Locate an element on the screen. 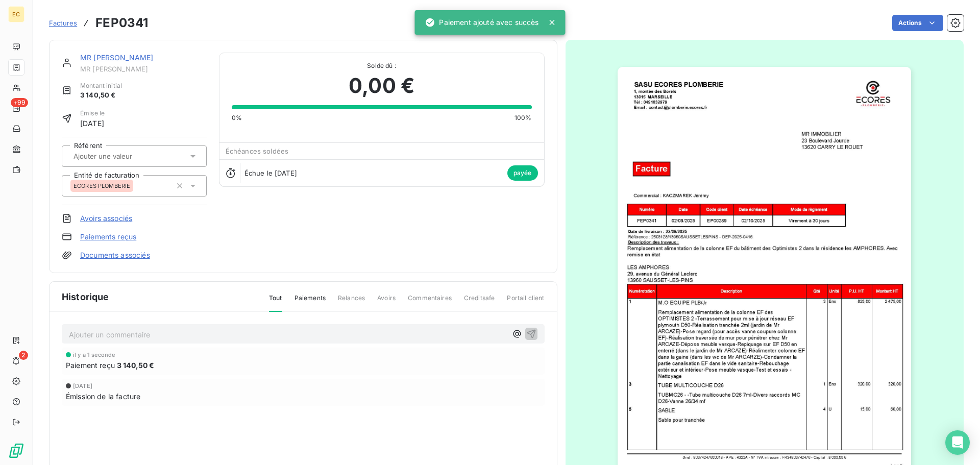 Image resolution: width=980 pixels, height=465 pixels. span: Émise le is located at coordinates (93, 113).